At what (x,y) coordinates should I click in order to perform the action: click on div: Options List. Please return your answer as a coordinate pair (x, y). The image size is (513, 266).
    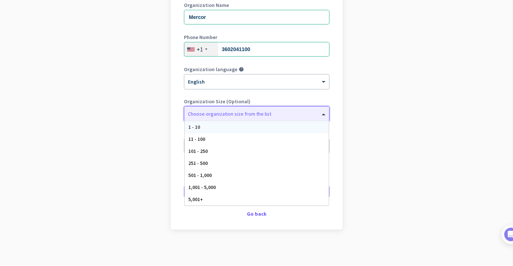
    Looking at the image, I should click on (257, 163).